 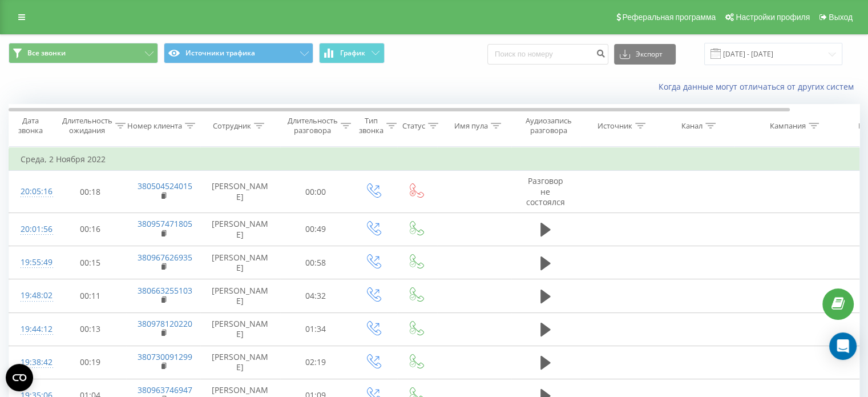 What do you see at coordinates (239, 53) in the screenshot?
I see `button: Источники трафика` at bounding box center [239, 53].